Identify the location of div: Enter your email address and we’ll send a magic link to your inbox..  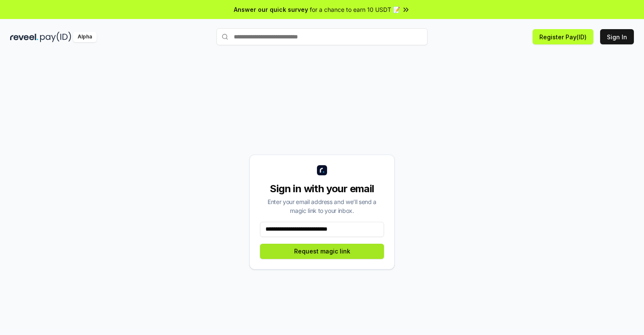
(322, 206).